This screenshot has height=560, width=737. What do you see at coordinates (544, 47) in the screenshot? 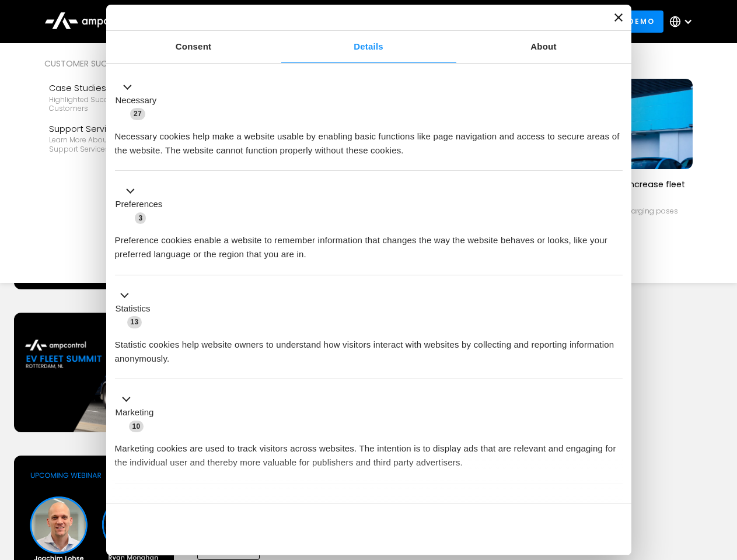
I see `a: About` at bounding box center [544, 47].